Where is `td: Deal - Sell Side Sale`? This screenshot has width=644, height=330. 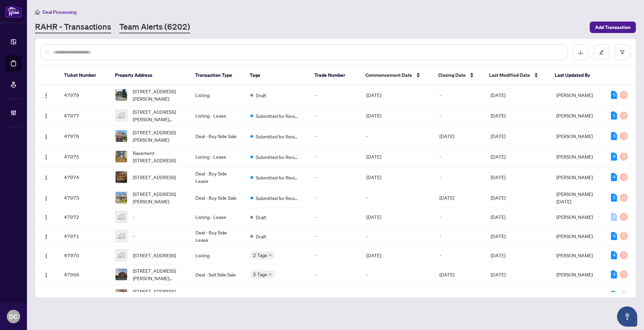 td: Deal - Sell Side Sale is located at coordinates (217, 275).